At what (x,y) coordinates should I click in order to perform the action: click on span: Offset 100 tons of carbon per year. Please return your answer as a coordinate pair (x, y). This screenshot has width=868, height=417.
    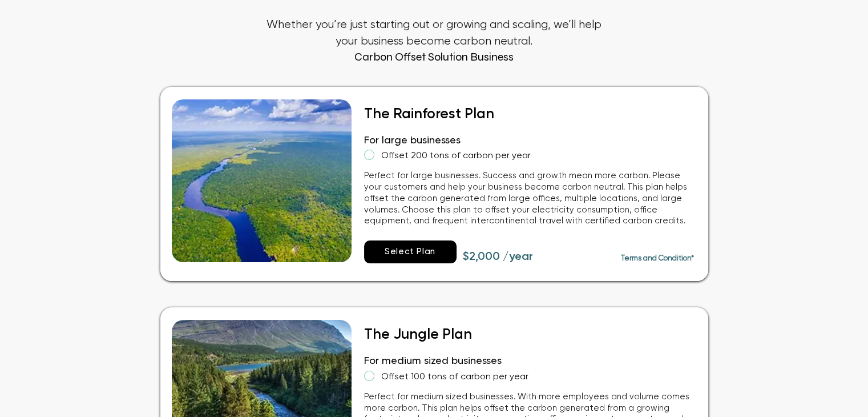
    Looking at the image, I should click on (455, 377).